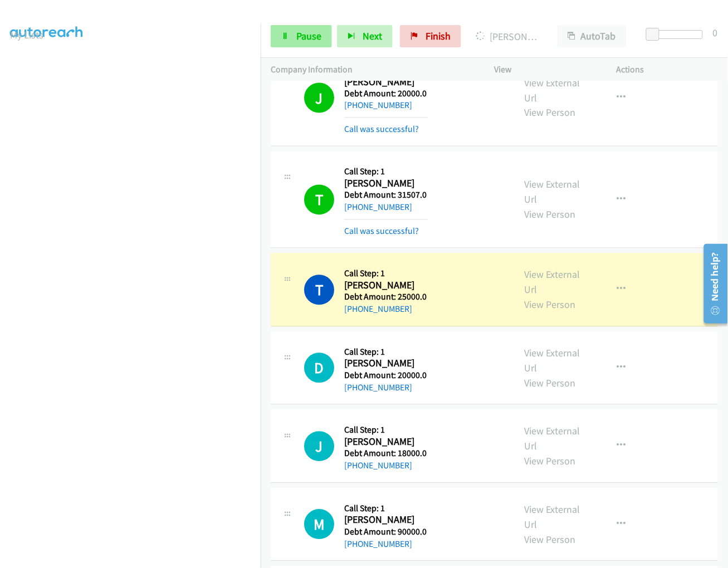 This screenshot has width=728, height=568. What do you see at coordinates (372, 36) in the screenshot?
I see `span: Next` at bounding box center [372, 36].